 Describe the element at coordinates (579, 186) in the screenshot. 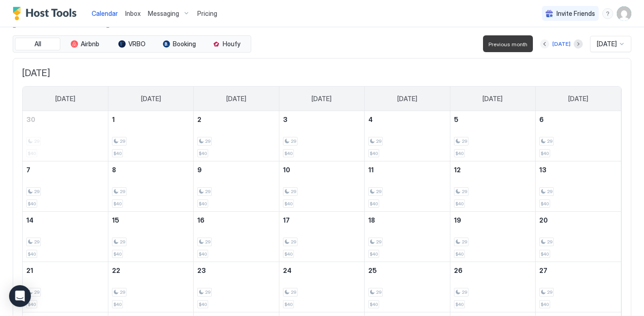

I see `td: December 13, 2025` at that location.